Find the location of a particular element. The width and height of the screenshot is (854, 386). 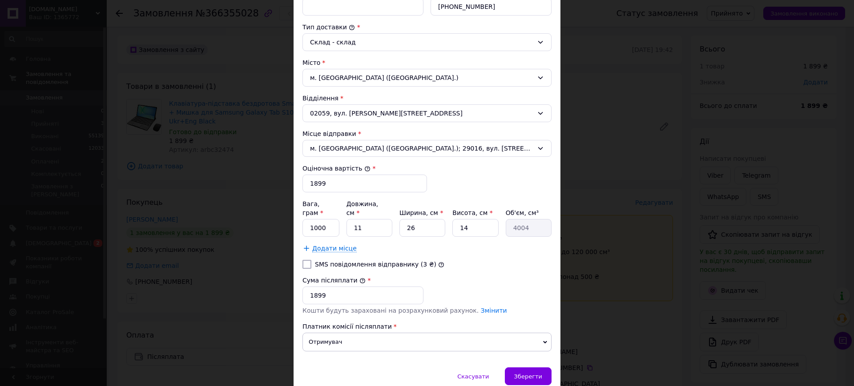

label: Ширина, см is located at coordinates (421, 213).